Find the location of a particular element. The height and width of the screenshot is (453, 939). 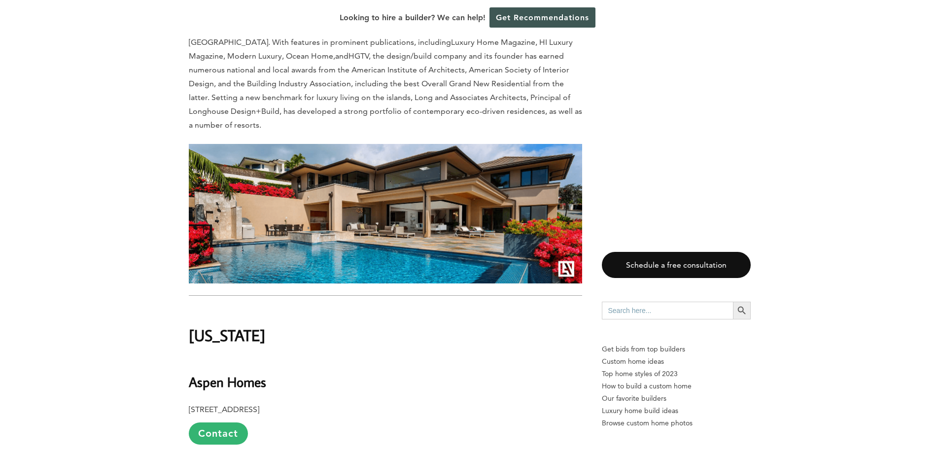

span: , the design/build company and its founder has earned numerous national and local awards from the... is located at coordinates (386, 90).